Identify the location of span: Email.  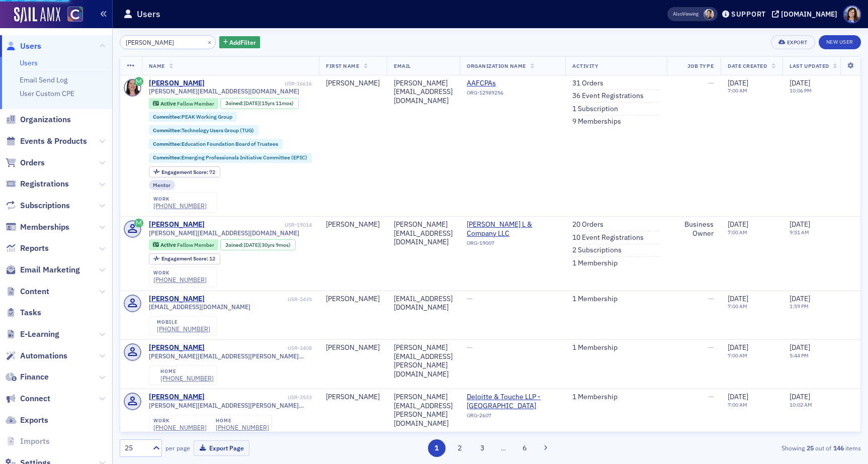
(402, 66).